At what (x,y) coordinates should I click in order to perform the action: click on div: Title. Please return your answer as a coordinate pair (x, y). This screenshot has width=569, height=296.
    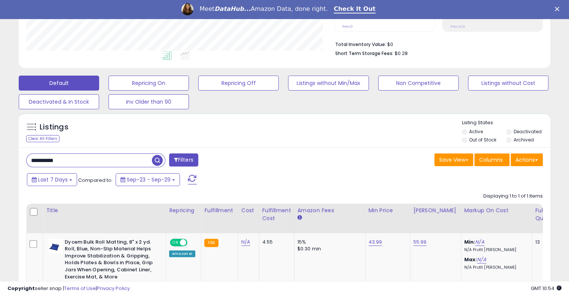
    Looking at the image, I should click on (104, 210).